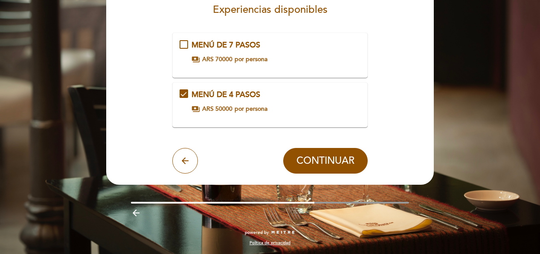 The height and width of the screenshot is (254, 540). I want to click on span: powered by, so click(257, 232).